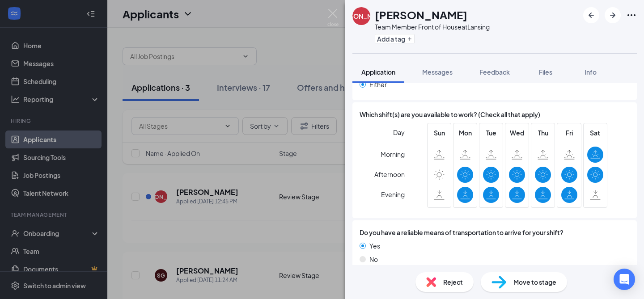 The height and width of the screenshot is (299, 644). What do you see at coordinates (491, 132) in the screenshot?
I see `span: Tue` at bounding box center [491, 132].